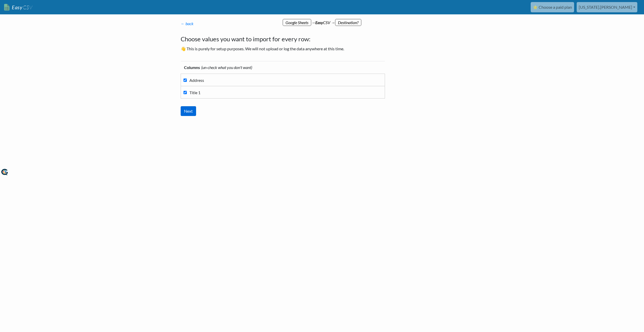  What do you see at coordinates (187, 23) in the screenshot?
I see `a: ← back` at bounding box center [187, 23].